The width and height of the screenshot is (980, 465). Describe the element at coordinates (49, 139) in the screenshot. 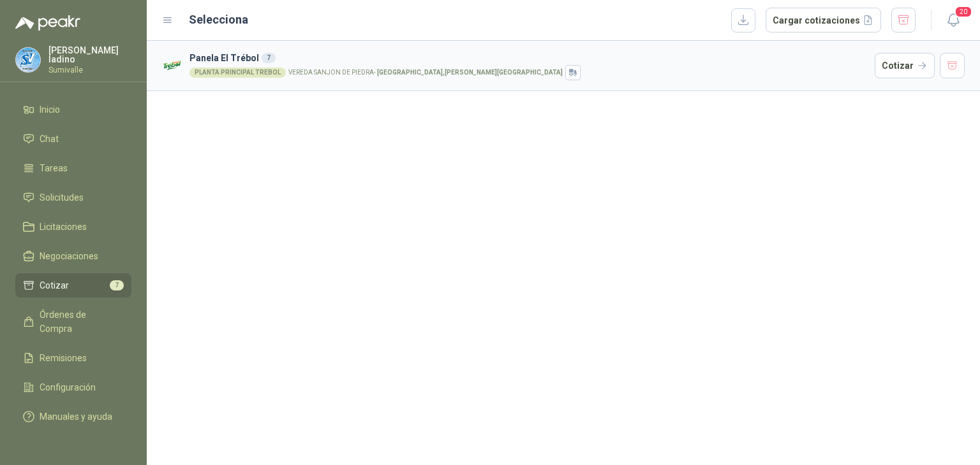

I see `span: Chat` at that location.